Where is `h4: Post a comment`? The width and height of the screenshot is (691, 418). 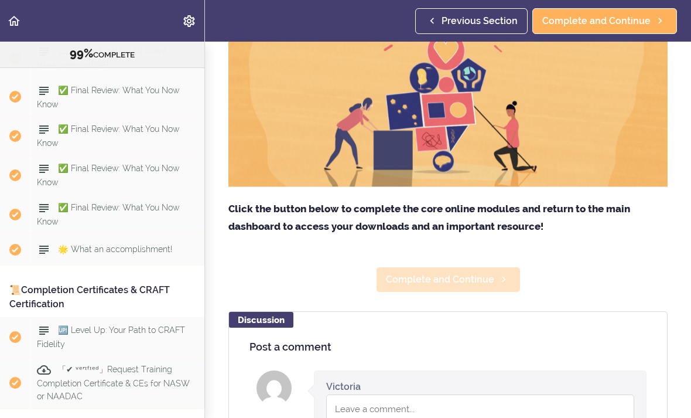
h4: Post a comment is located at coordinates (448, 347).